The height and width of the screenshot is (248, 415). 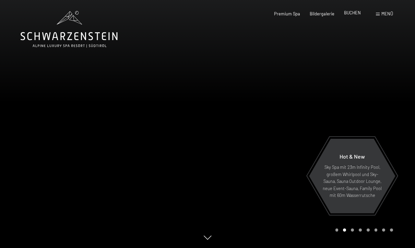 What do you see at coordinates (375, 230) in the screenshot?
I see `div: Carousel Page 6` at bounding box center [375, 230].